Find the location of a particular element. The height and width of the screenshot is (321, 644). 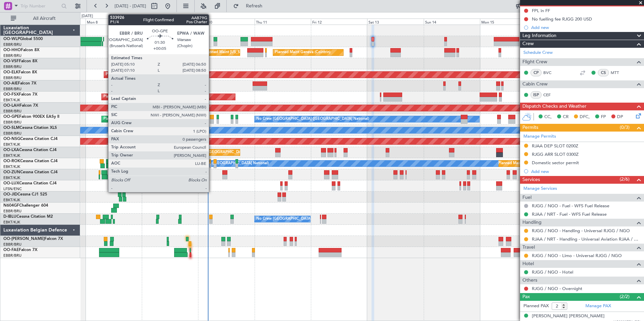

span: Fuel is located at coordinates (527, 198).